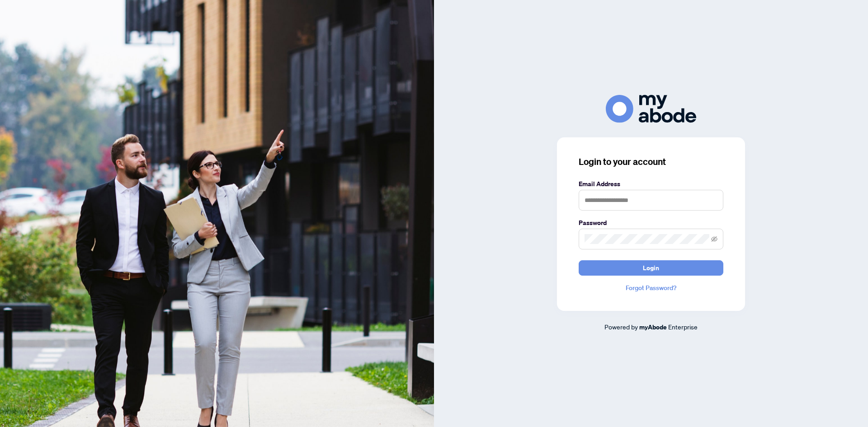  What do you see at coordinates (653, 327) in the screenshot?
I see `a: myAbode` at bounding box center [653, 327].